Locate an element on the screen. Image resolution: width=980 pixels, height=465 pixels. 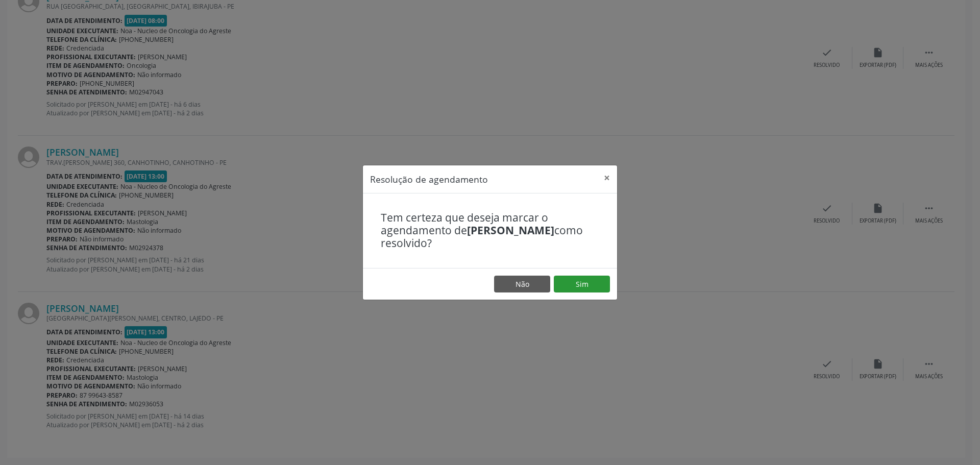
button: Sim is located at coordinates (582, 284).